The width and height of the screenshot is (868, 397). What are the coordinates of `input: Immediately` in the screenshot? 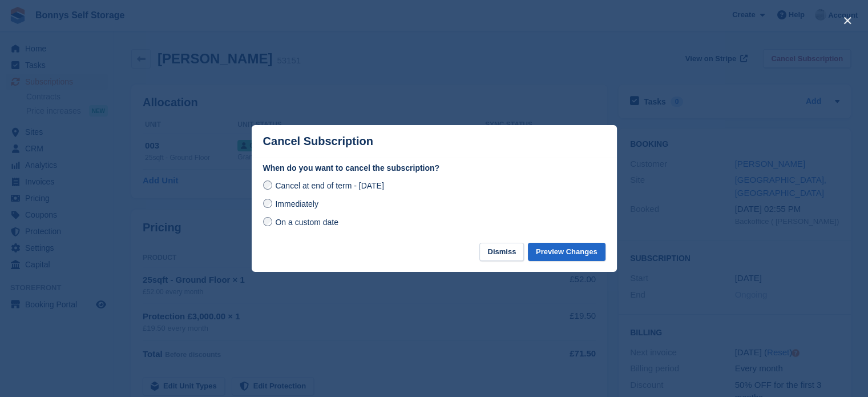 It's located at (268, 203).